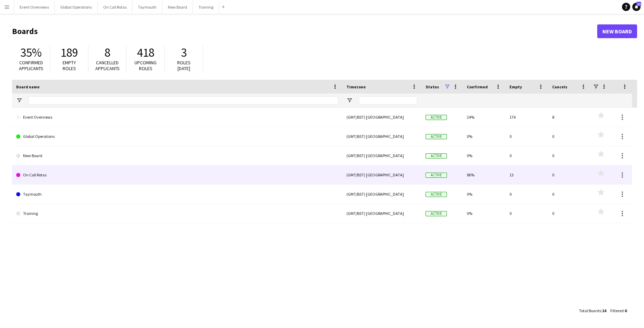 Image resolution: width=644 pixels, height=328 pixels. What do you see at coordinates (516, 87) in the screenshot?
I see `span: Empty` at bounding box center [516, 87].